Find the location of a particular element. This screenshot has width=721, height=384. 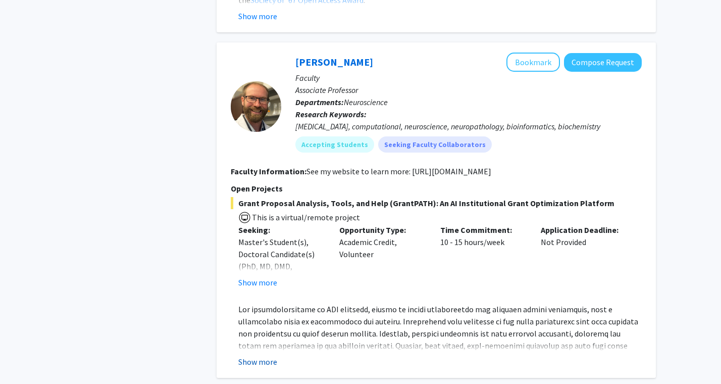

p: Time Commitment: is located at coordinates (483, 230).